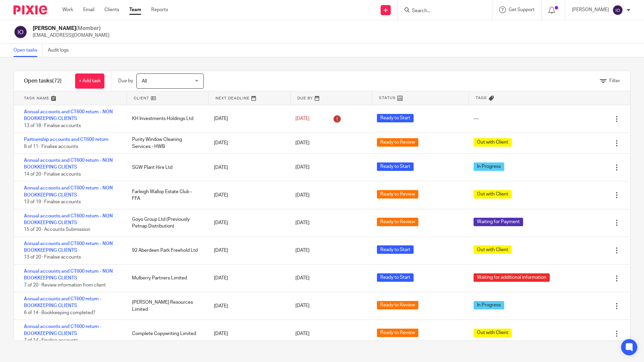 The width and height of the screenshot is (644, 362). Describe the element at coordinates (61, 50) in the screenshot. I see `a: Audit logs` at that location.